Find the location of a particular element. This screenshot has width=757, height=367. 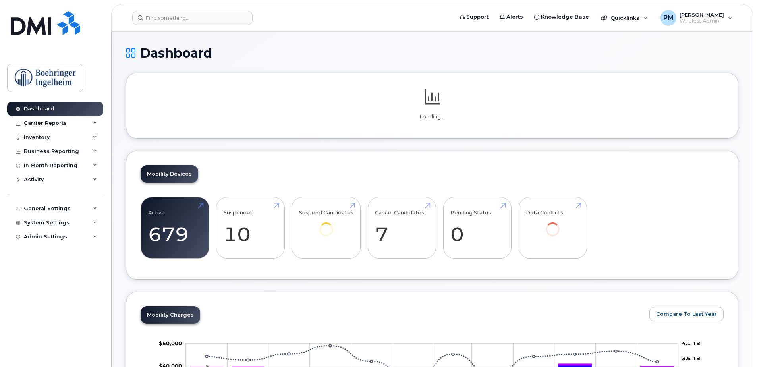

tspan: $50,000 is located at coordinates (170, 343).